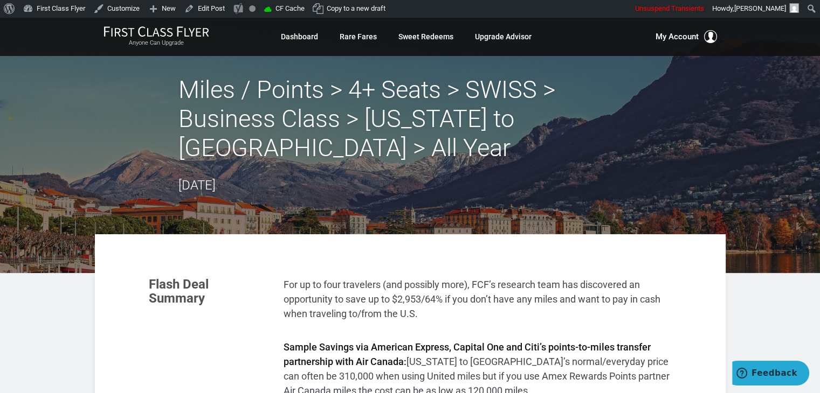 This screenshot has height=393, width=820. Describe the element at coordinates (467, 355) in the screenshot. I see `strong: Sample Savings via American Express, Capital One and Citi’s points-to-miles transfer partnership ...` at that location.